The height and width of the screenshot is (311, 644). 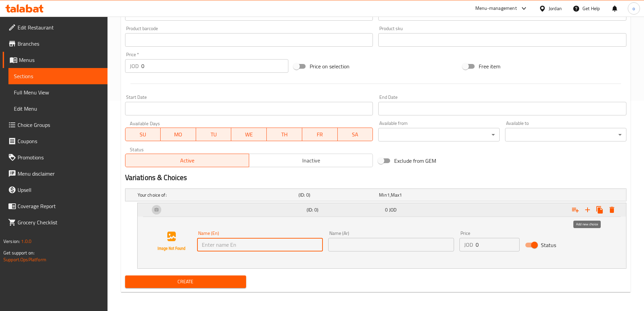 I want to click on div: Jordan, so click(x=555, y=9).